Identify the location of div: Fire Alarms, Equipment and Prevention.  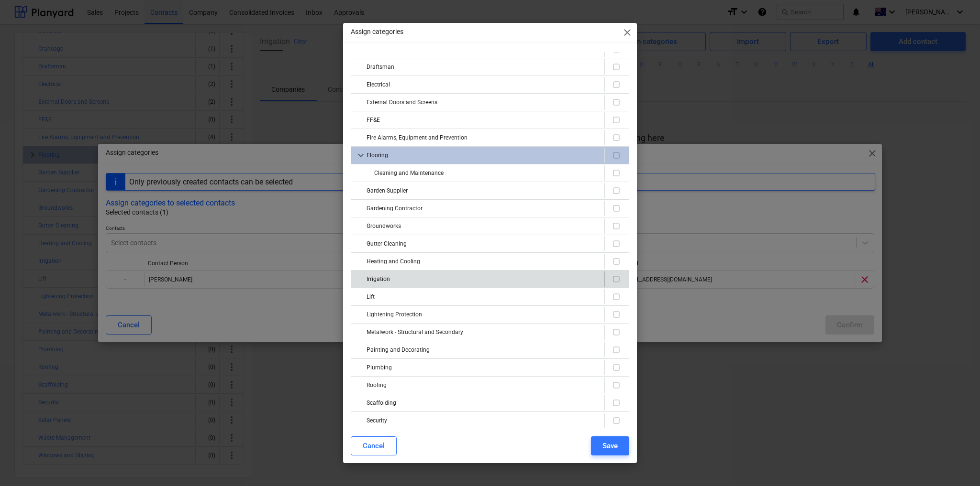
(483, 138).